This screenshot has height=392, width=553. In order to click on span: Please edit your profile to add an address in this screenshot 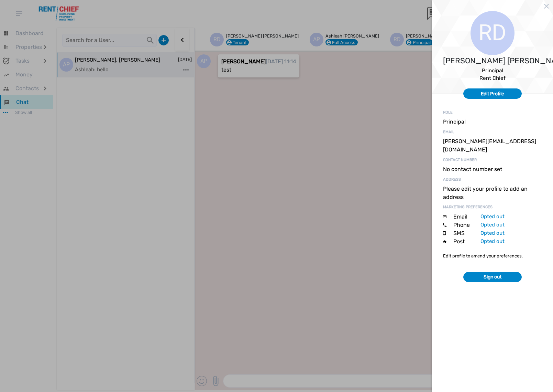, I will do `click(486, 192)`.